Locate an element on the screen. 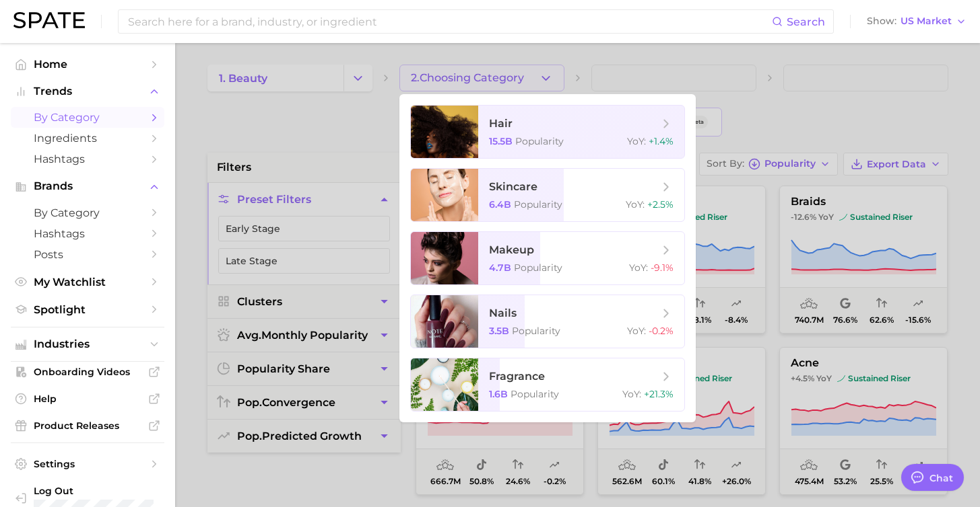  ul: 2.Choosing Category is located at coordinates (548, 258).